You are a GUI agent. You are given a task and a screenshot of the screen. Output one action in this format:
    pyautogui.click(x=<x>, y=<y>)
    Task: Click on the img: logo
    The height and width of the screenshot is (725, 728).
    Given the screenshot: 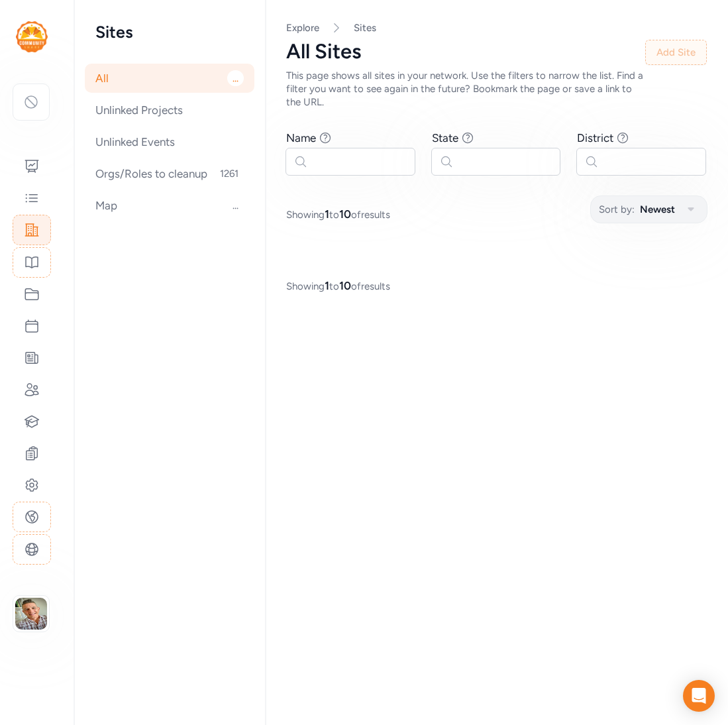 What is the action you would take?
    pyautogui.click(x=32, y=36)
    